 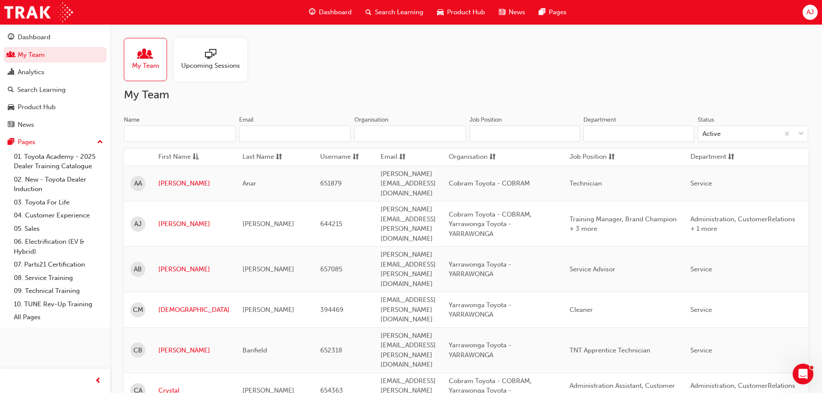 I want to click on a: news-iconNews, so click(x=512, y=12).